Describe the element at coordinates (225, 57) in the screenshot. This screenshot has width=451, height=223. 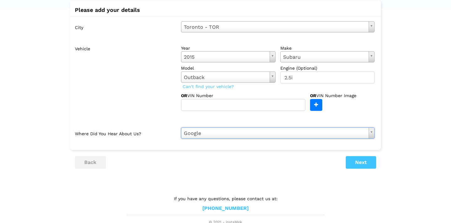
I see `span: 2015` at that location.